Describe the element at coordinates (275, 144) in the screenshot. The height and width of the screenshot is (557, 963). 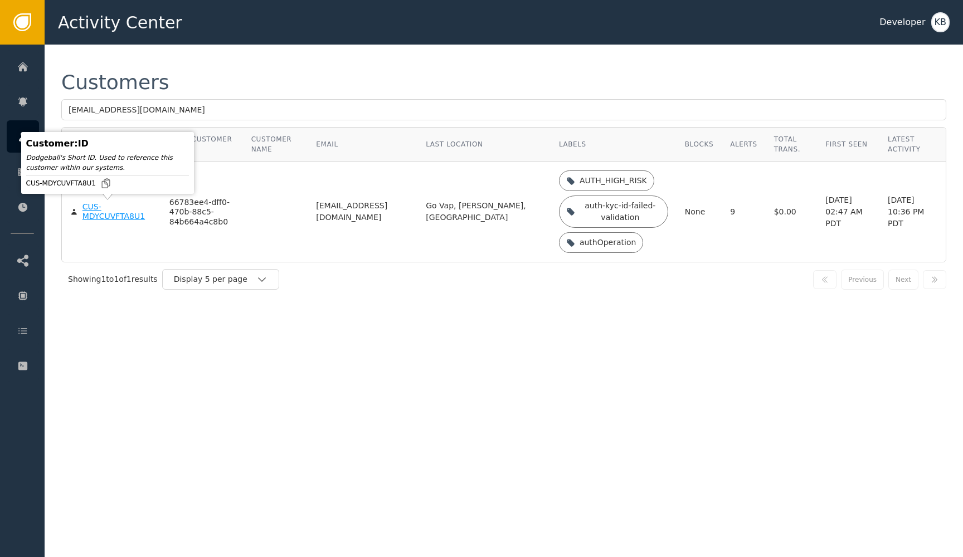
I see `div: Customer Name` at that location.